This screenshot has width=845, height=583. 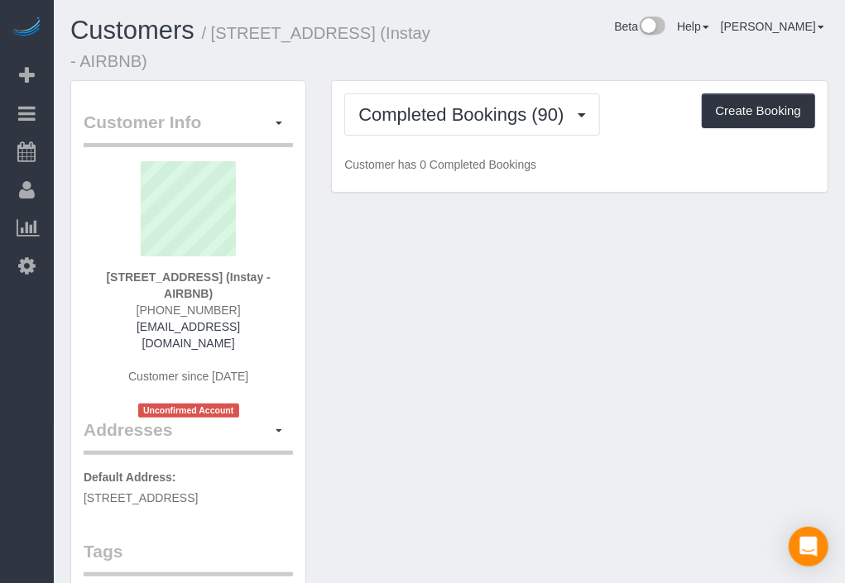 What do you see at coordinates (26, 28) in the screenshot?
I see `img: Automaid Logo` at bounding box center [26, 28].